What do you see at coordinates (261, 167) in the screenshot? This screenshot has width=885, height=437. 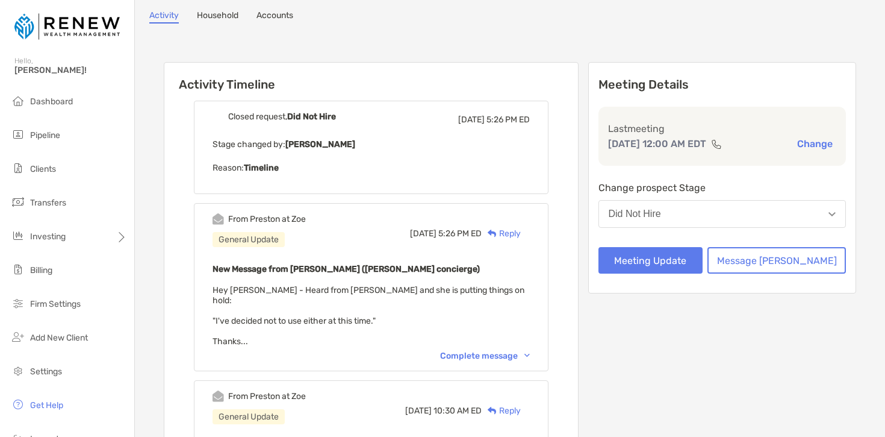 I see `b: Timeline` at bounding box center [261, 167].